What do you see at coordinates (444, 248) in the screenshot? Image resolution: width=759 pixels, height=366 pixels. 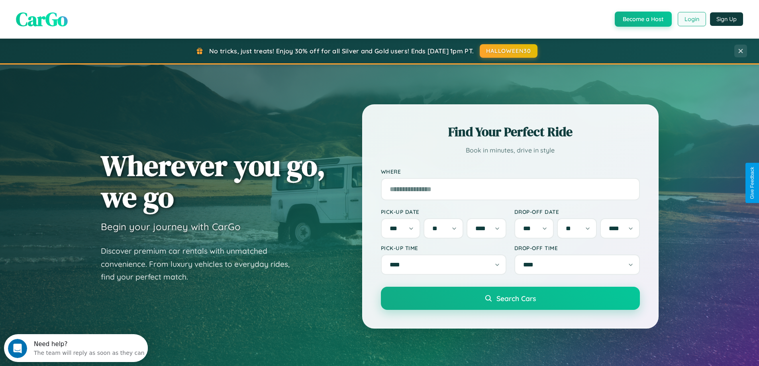 I see `label: Pick-up Time` at bounding box center [444, 248].